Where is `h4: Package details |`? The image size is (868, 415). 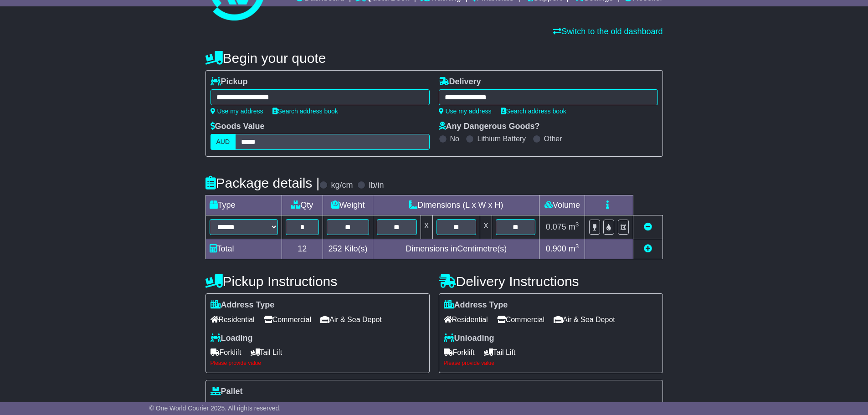
h4: Package details | is located at coordinates (262, 183).